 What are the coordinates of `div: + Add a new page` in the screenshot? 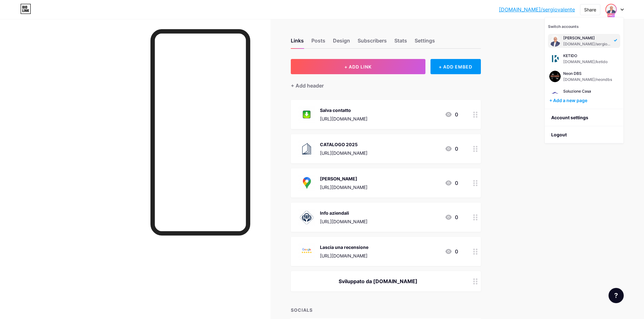 It's located at (585, 101).